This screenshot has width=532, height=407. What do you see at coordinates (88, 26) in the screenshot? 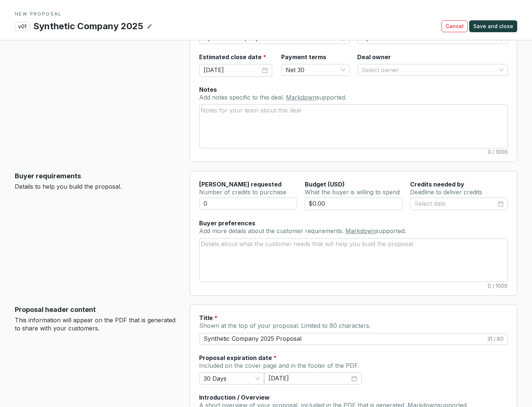
I see `p: Synthetic Company 2025` at bounding box center [88, 26].